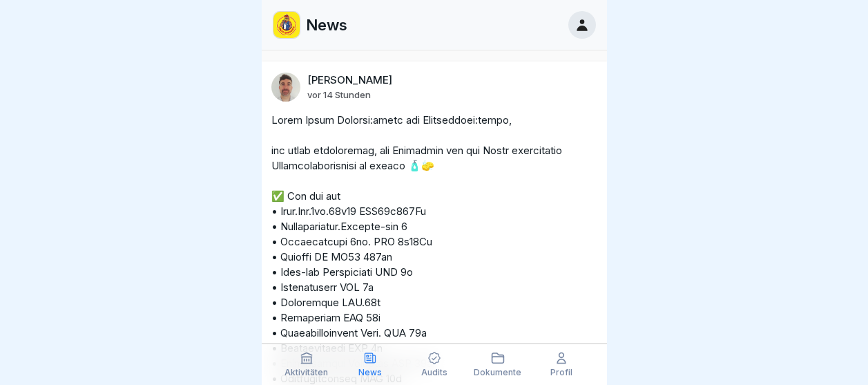 The image size is (868, 385). I want to click on p: Aktivitäten, so click(306, 372).